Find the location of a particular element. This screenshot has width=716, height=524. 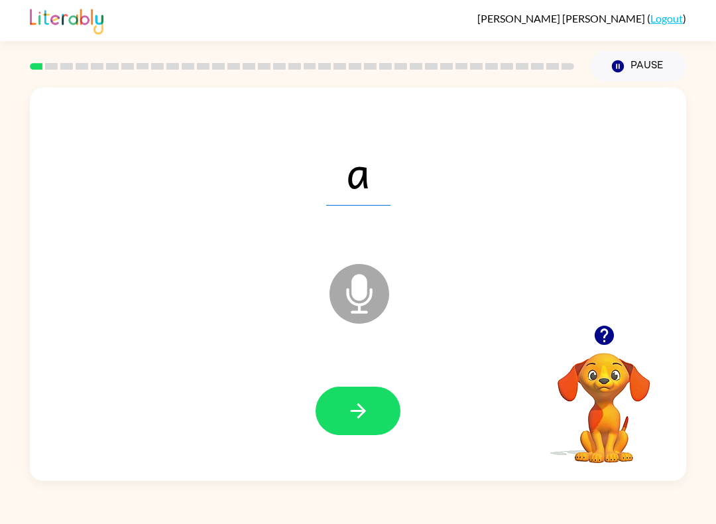

button: Pause is located at coordinates (638, 66).